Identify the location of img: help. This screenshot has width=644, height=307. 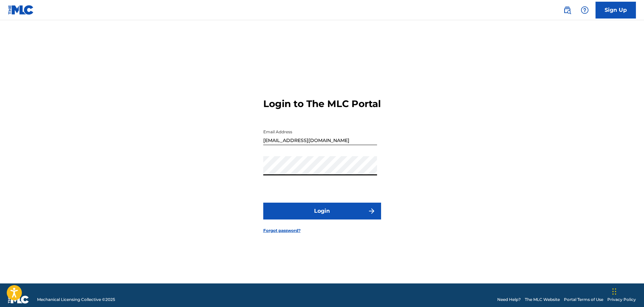
(585, 10).